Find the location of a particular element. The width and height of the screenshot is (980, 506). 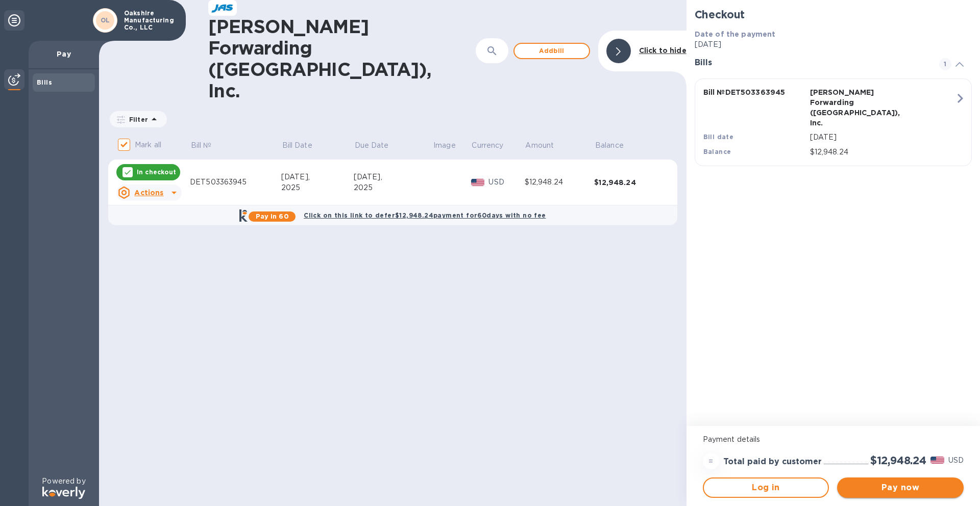

p: Pay is located at coordinates (64, 54).